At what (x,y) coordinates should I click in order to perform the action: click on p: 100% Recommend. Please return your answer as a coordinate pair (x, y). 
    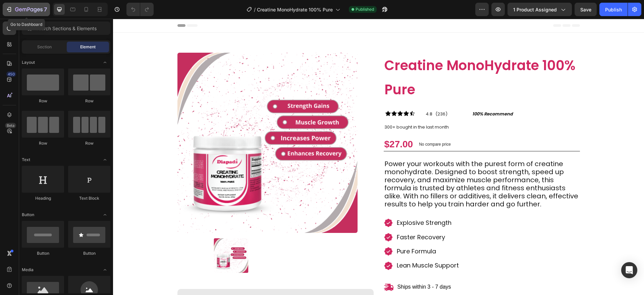
    Looking at the image, I should click on (379, 95).